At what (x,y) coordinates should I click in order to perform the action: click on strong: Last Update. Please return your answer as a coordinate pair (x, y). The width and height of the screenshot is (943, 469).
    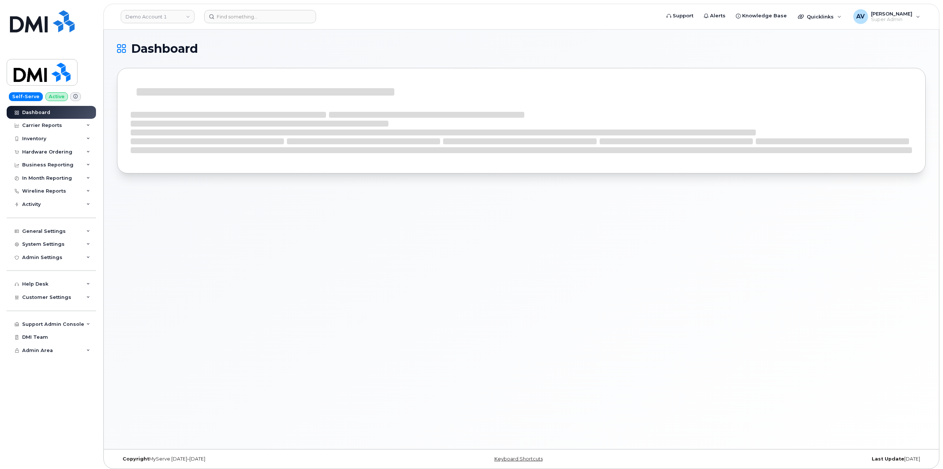
    Looking at the image, I should click on (888, 459).